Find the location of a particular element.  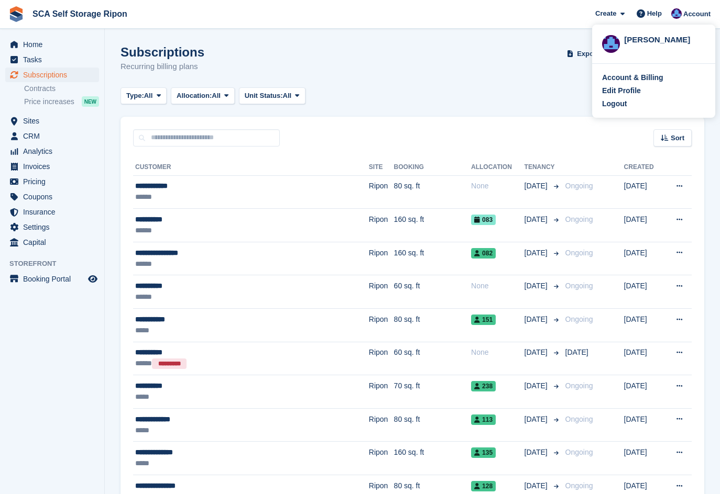

a: Preview store is located at coordinates (93, 279).